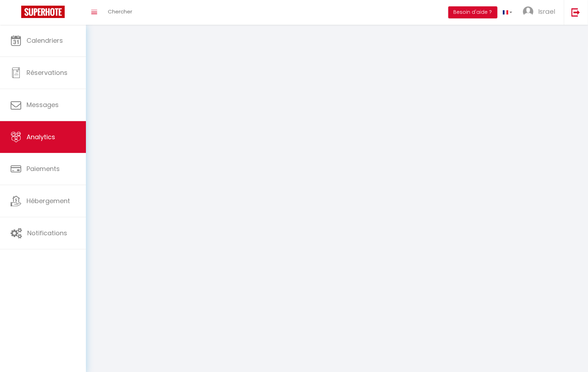 The width and height of the screenshot is (588, 372). What do you see at coordinates (473, 12) in the screenshot?
I see `button: Besoin d'aide ?` at bounding box center [473, 12].